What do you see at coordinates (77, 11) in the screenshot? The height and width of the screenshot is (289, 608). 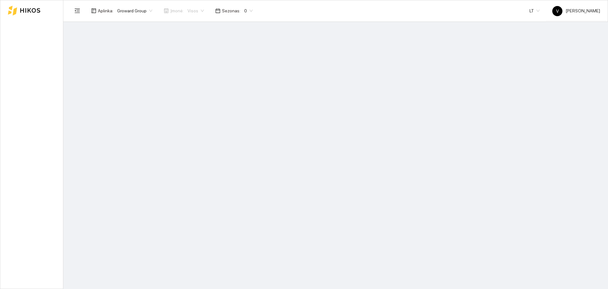 I see `button: menu-fold` at bounding box center [77, 11].